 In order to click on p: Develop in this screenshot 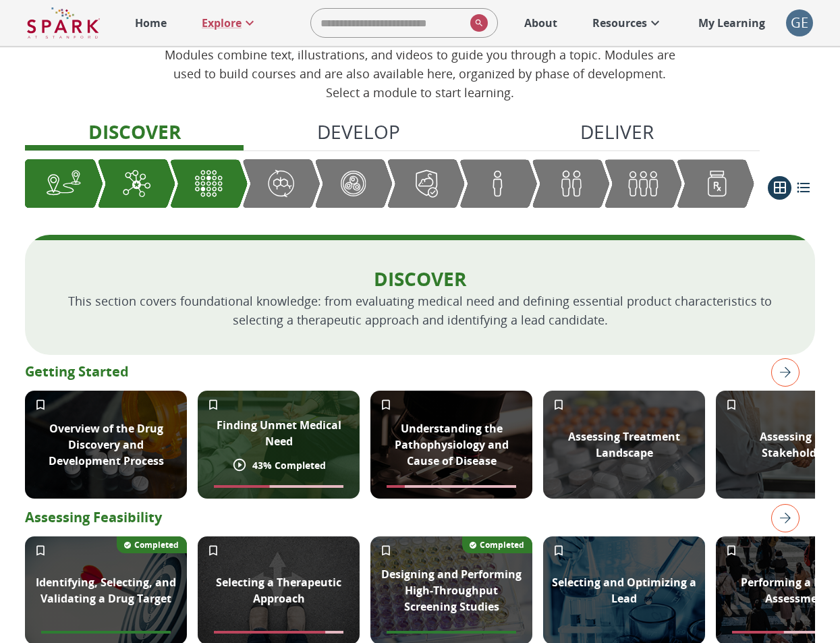, I will do `click(358, 132)`.